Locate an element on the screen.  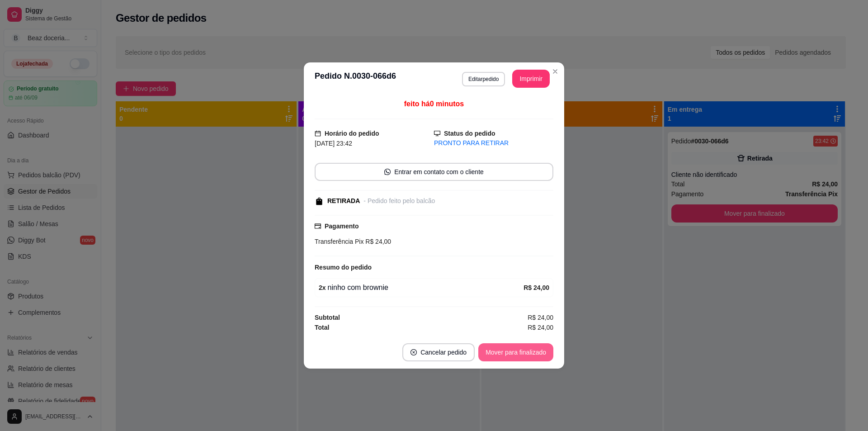
strong: 2 x is located at coordinates (323, 287).